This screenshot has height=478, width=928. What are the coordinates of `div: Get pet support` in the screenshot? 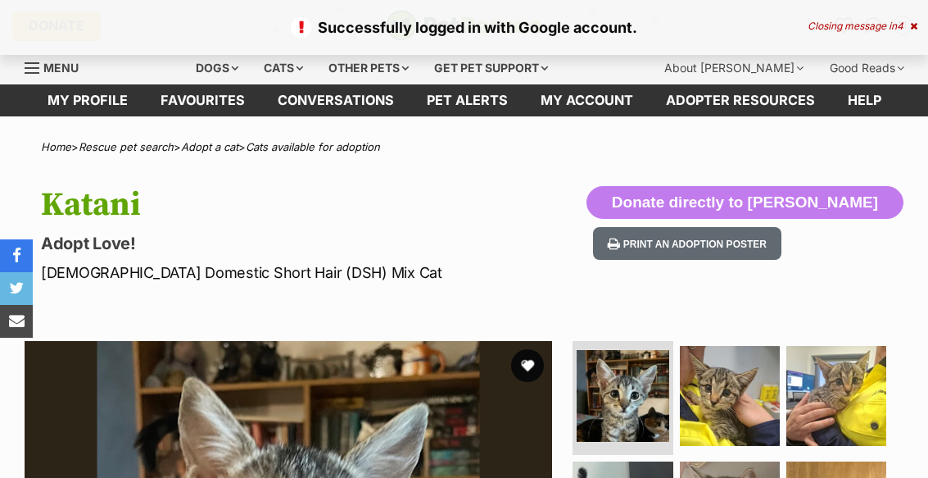 It's located at (491, 68).